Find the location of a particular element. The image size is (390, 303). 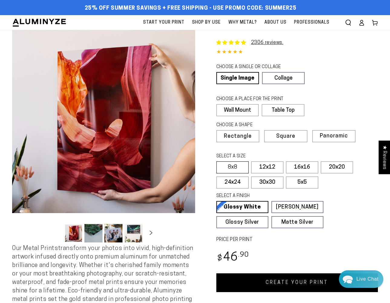

label: 16x16 is located at coordinates (302, 167).